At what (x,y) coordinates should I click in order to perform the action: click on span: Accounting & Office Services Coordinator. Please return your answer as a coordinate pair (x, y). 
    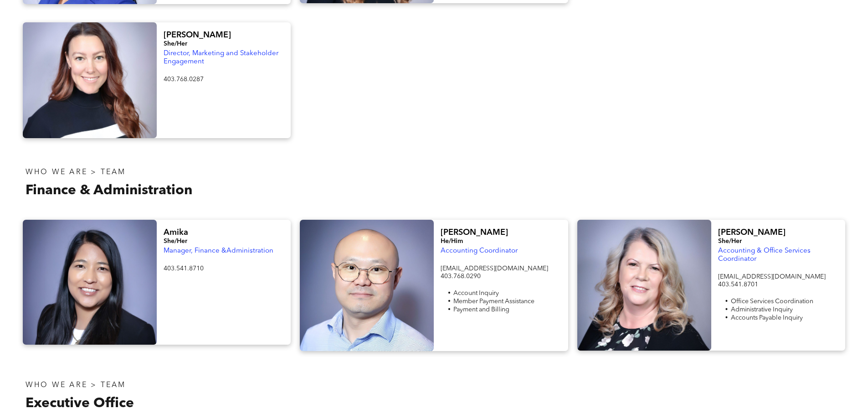
    Looking at the image, I should click on (764, 255).